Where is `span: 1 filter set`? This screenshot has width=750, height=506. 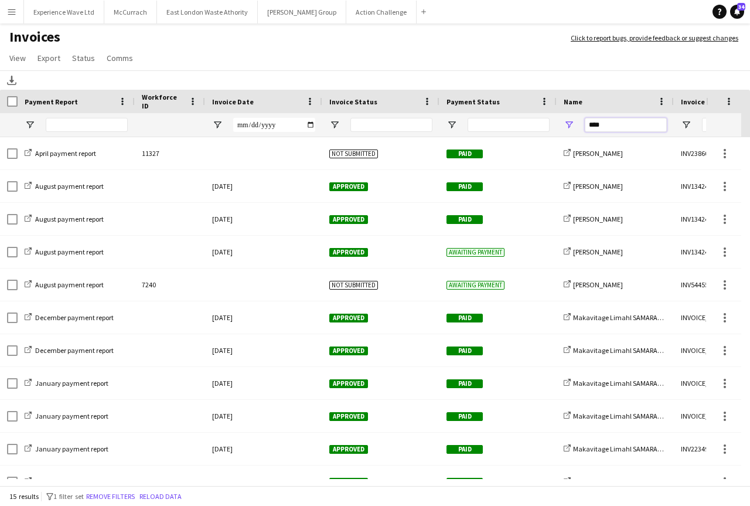
span: 1 filter set is located at coordinates (69, 496).